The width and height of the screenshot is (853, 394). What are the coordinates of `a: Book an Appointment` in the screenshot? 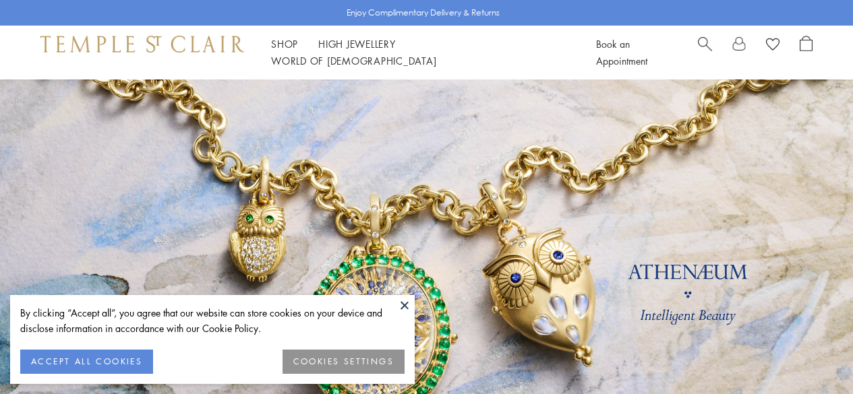 It's located at (622, 52).